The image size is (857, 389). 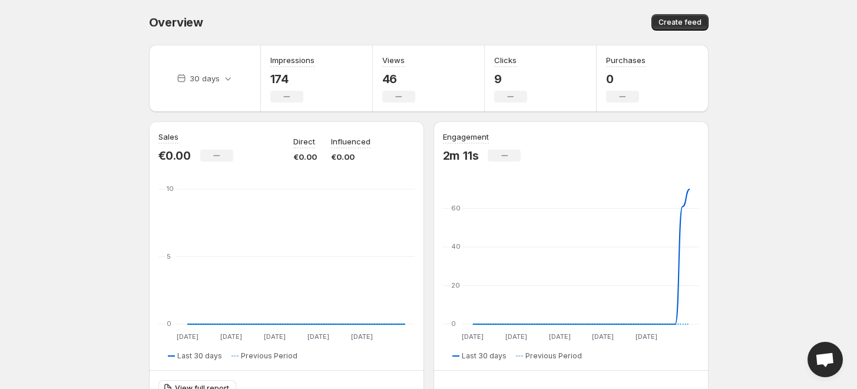 I want to click on p: 2m 11s, so click(x=461, y=156).